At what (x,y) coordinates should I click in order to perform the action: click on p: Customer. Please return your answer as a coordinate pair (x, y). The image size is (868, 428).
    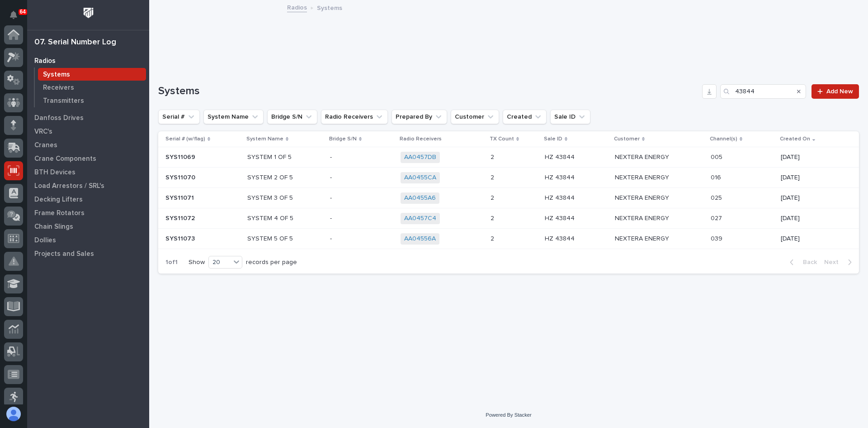
    Looking at the image, I should click on (626, 139).